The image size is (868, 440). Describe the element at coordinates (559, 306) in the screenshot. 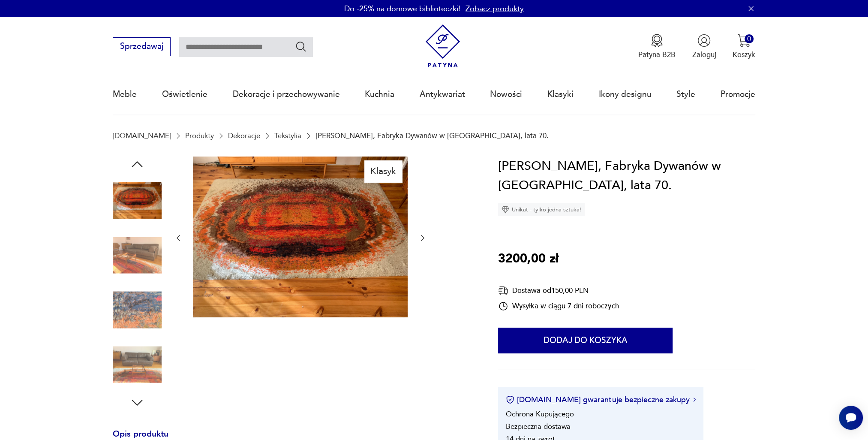

I see `div: Wysyłka w ciągu 7 dni roboczych` at that location.